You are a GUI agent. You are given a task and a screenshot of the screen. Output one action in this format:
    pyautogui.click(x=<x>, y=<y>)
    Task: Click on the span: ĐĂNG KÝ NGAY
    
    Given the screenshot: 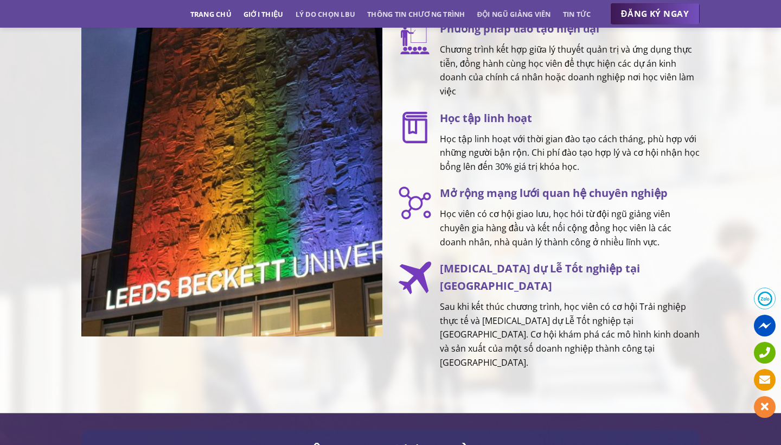 What is the action you would take?
    pyautogui.click(x=655, y=14)
    